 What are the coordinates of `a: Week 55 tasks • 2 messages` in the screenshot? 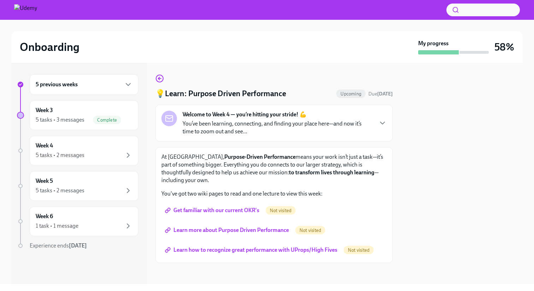 It's located at (78, 186).